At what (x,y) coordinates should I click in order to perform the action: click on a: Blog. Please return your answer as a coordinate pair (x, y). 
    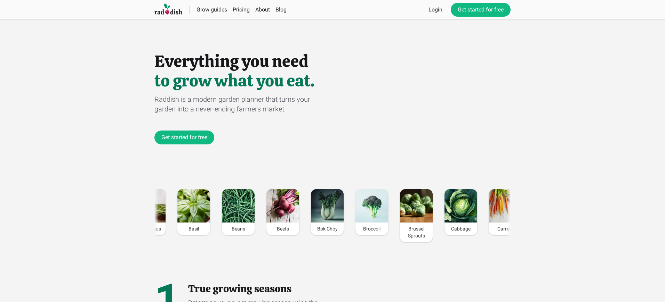
    Looking at the image, I should click on (281, 9).